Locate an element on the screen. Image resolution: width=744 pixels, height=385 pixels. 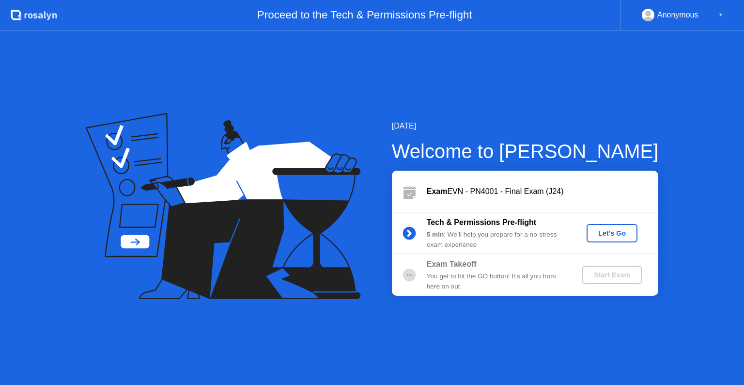
div: Start Exam is located at coordinates (612, 275).